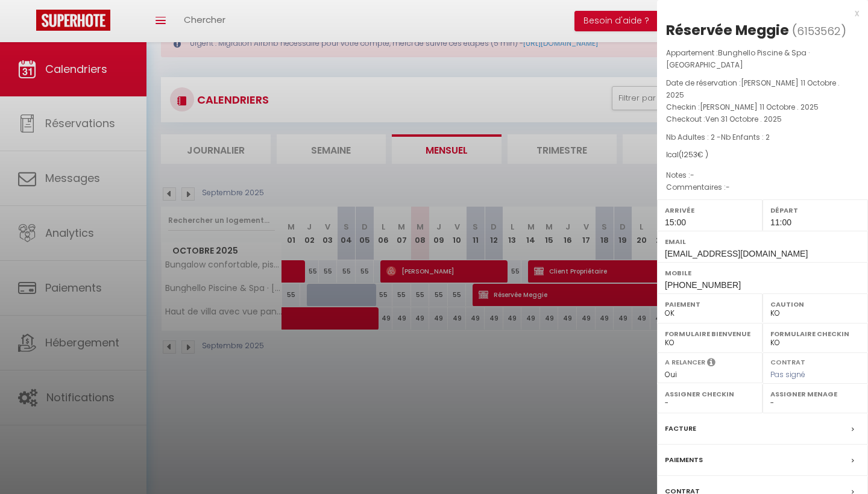  What do you see at coordinates (681, 429) in the screenshot?
I see `label: Facture` at bounding box center [681, 429].